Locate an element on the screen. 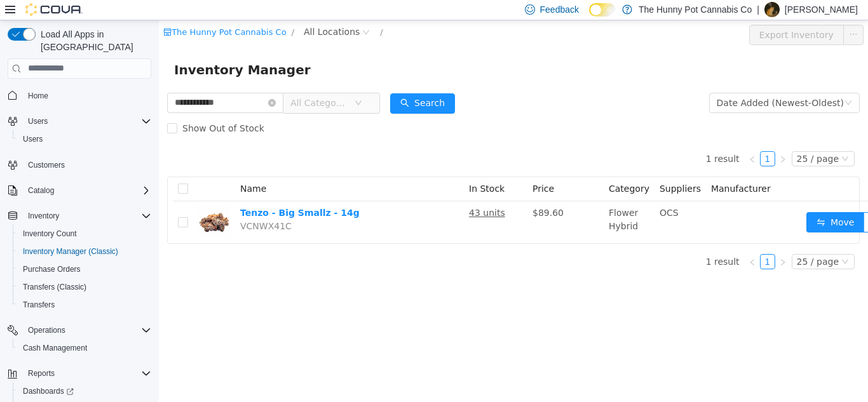  button: icon: searchSearch is located at coordinates (263, 83).